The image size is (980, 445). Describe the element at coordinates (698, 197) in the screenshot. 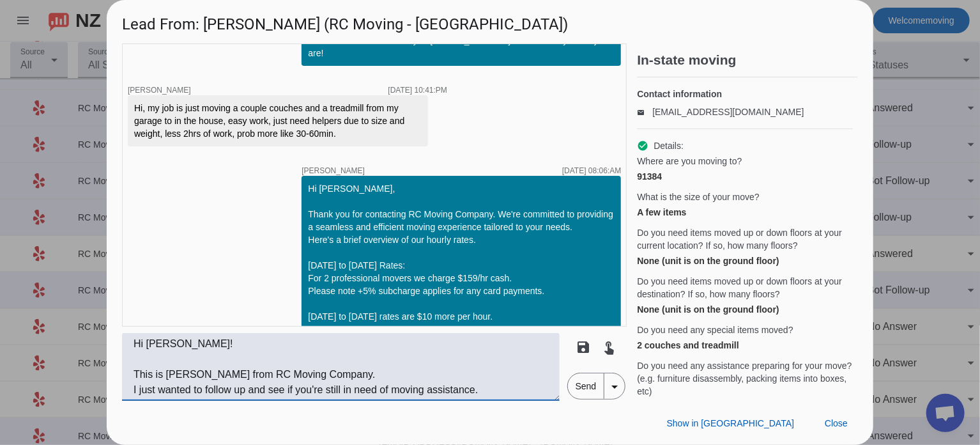

I see `span: What is the size of your move?` at that location.